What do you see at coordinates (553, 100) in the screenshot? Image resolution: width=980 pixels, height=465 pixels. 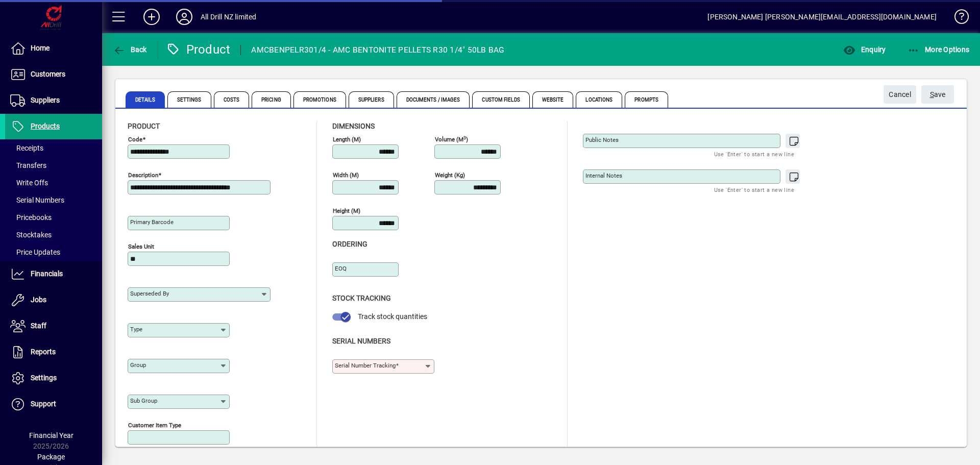 I see `span: Website` at bounding box center [553, 100].